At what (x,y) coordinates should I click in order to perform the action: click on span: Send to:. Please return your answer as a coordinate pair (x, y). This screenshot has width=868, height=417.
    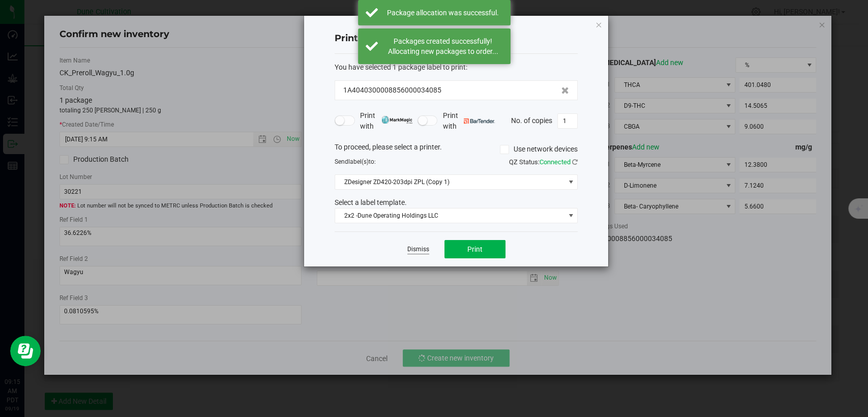
    Looking at the image, I should click on (355, 162).